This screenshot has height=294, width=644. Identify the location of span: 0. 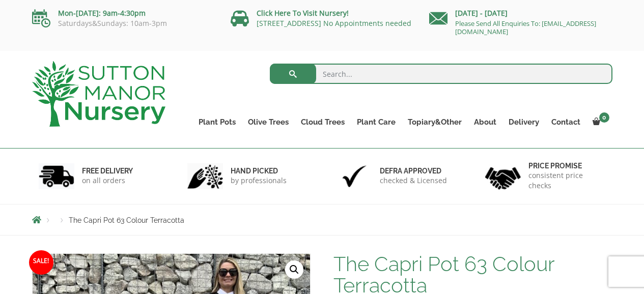
(604, 117).